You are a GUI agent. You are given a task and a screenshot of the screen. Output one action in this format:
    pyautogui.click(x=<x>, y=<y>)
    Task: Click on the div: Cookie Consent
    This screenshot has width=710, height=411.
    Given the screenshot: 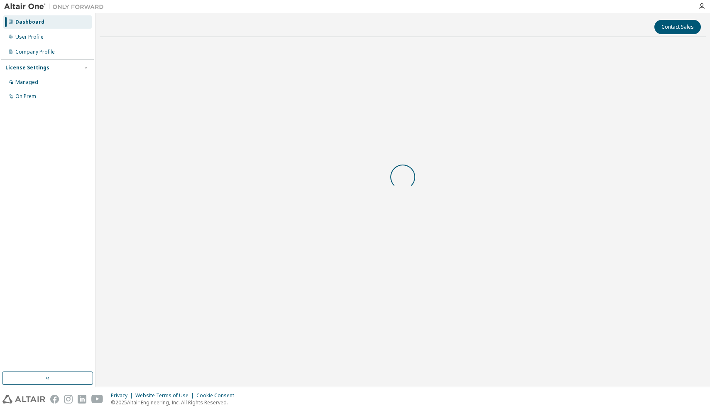 What is the action you would take?
    pyautogui.click(x=218, y=396)
    